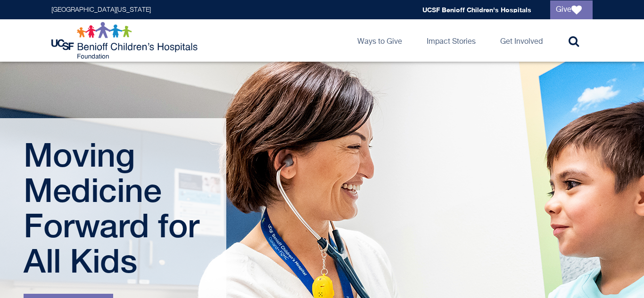 The image size is (644, 298). Describe the element at coordinates (451, 41) in the screenshot. I see `a: Impact Stories` at that location.